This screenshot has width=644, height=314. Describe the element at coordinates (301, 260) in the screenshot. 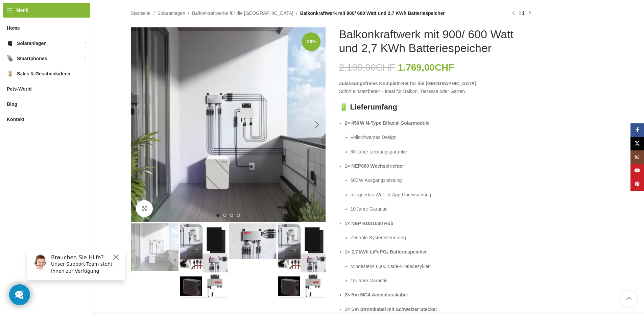

I see `img: Balkonkraftwerk mit 900/ 600 Watt und 2,7 KWh Batteriespeicher – Bild 4` at that location.